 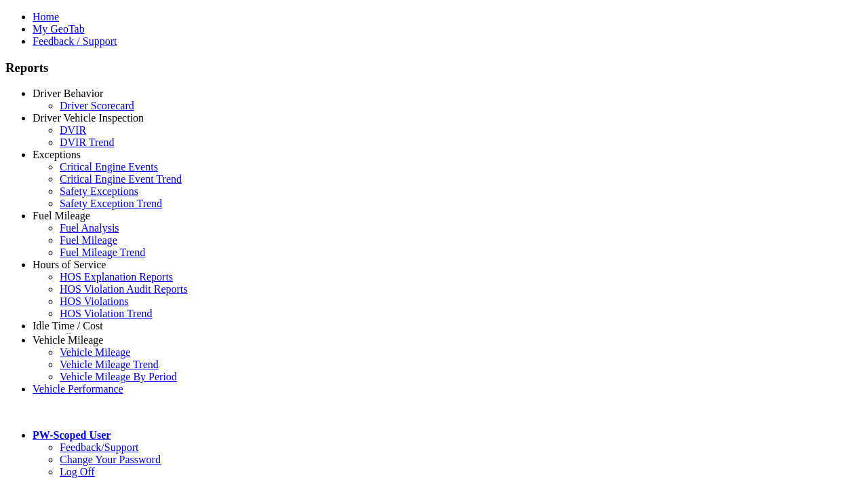 I want to click on a: Vehicle Performance, so click(x=78, y=388).